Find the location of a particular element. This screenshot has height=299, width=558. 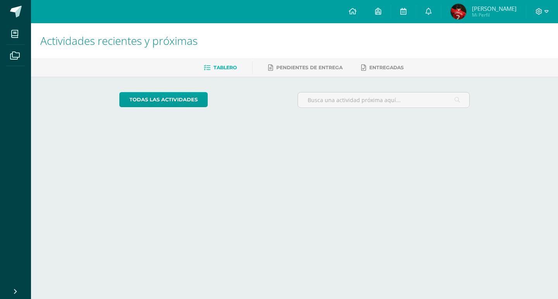

a: Tablero is located at coordinates (220, 68).